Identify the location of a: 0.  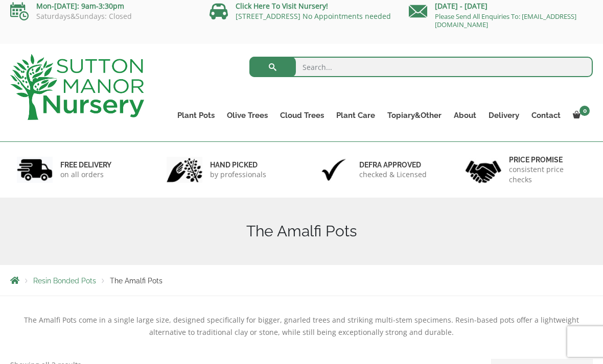
(579, 115).